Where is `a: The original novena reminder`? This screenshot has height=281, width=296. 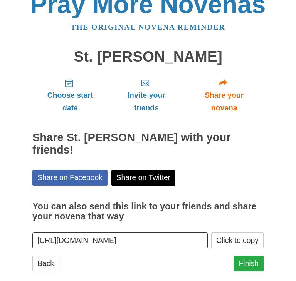 a: The original novena reminder is located at coordinates (148, 27).